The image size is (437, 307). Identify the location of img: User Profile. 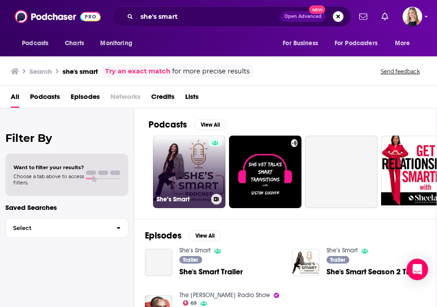
(412, 17).